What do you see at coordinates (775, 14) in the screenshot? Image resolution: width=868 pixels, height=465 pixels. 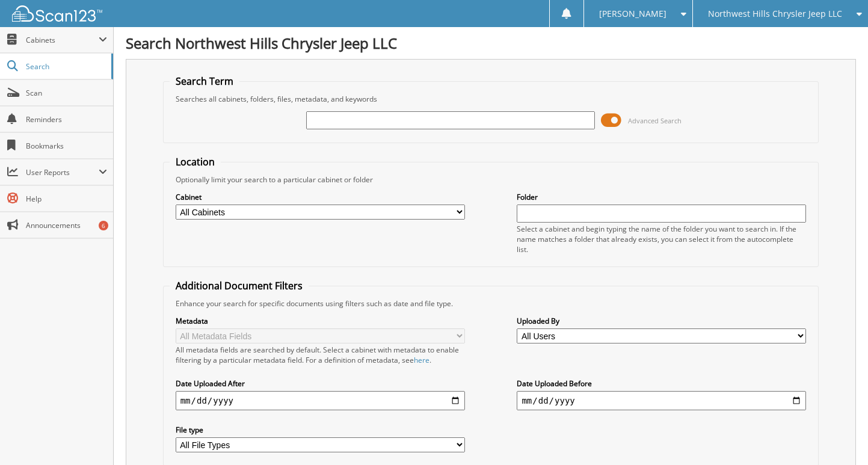 I see `span: Northwest Hills Chrysler Jeep LLC` at bounding box center [775, 14].